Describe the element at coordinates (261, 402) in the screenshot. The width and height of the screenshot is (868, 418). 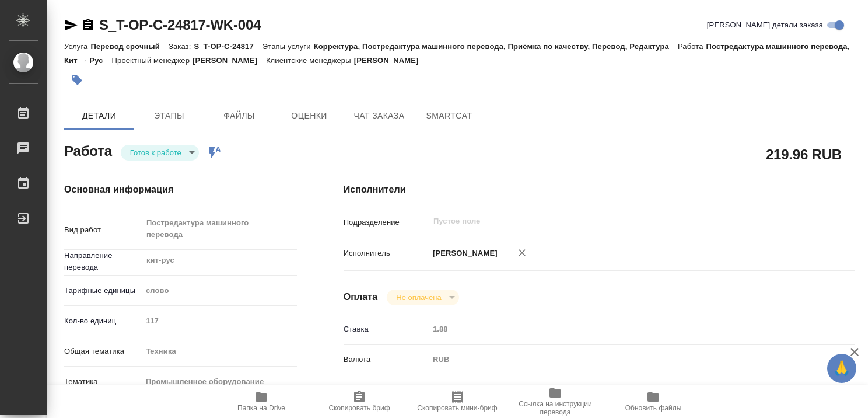
I see `button: Папка на Drive` at that location.